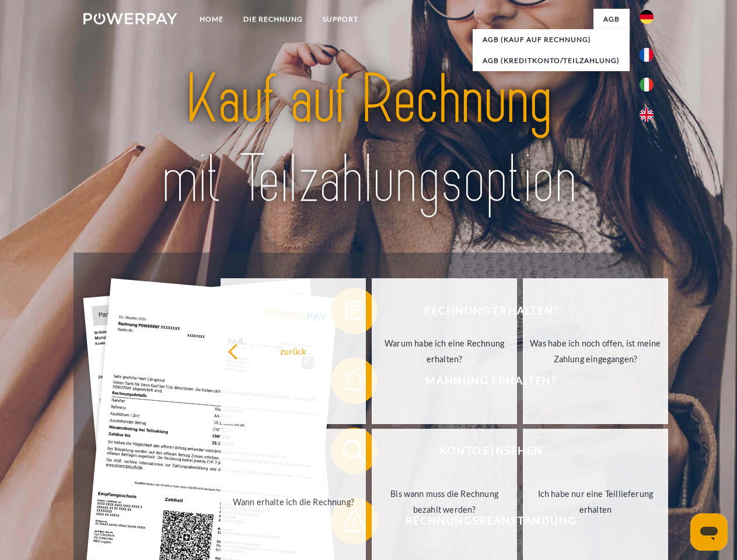  What do you see at coordinates (444, 351) in the screenshot?
I see `div: Warum habe ich eine Rechnung erhalten?` at bounding box center [444, 351].